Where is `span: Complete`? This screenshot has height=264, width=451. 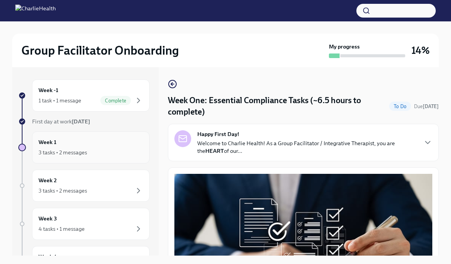
span: Complete is located at coordinates (116, 100).